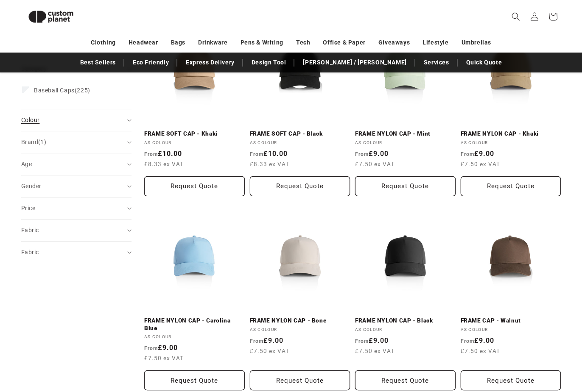  I want to click on a: Pens & Writing, so click(262, 42).